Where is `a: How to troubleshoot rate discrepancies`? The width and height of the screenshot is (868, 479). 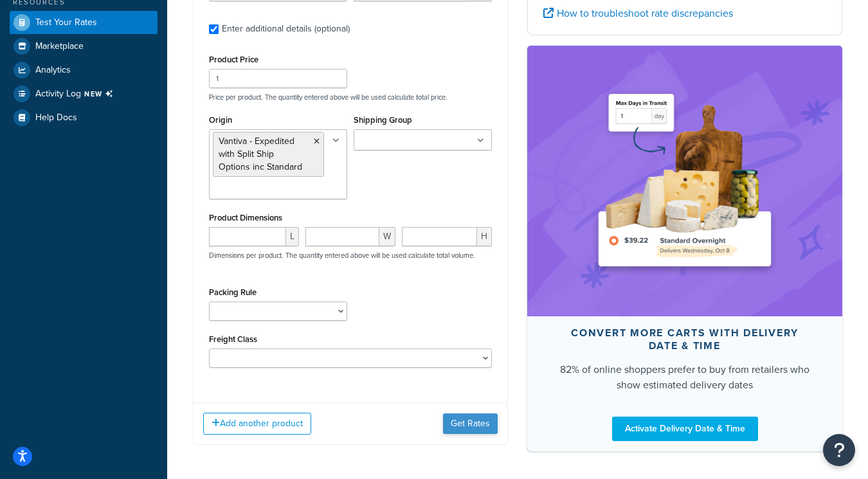 a: How to troubleshoot rate discrepancies is located at coordinates (638, 13).